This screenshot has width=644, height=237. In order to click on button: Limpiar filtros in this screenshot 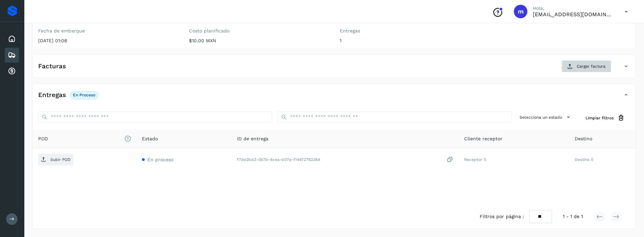, I will do `click(605, 117)`.